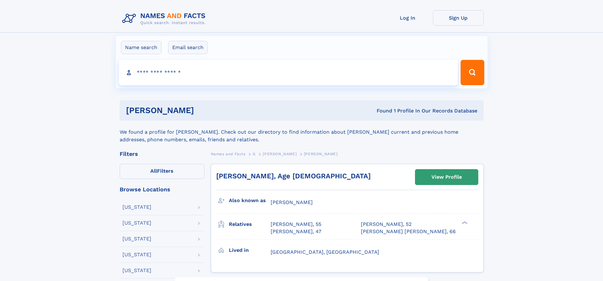 Image resolution: width=603 pixels, height=281 pixels. Describe the element at coordinates (188, 47) in the screenshot. I see `label: Email search` at that location.